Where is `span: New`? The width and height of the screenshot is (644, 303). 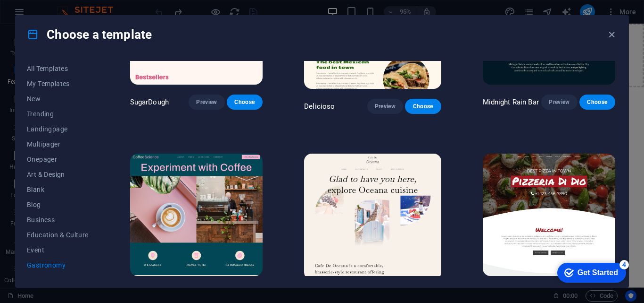
span: New is located at coordinates (58, 99).